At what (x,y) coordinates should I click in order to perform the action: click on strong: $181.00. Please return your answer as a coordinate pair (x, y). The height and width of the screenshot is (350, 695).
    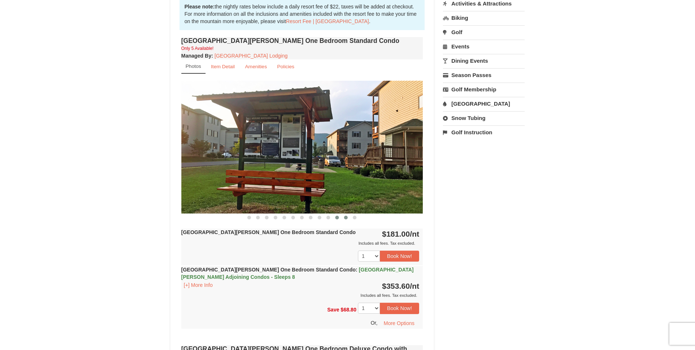
    Looking at the image, I should click on (401, 233).